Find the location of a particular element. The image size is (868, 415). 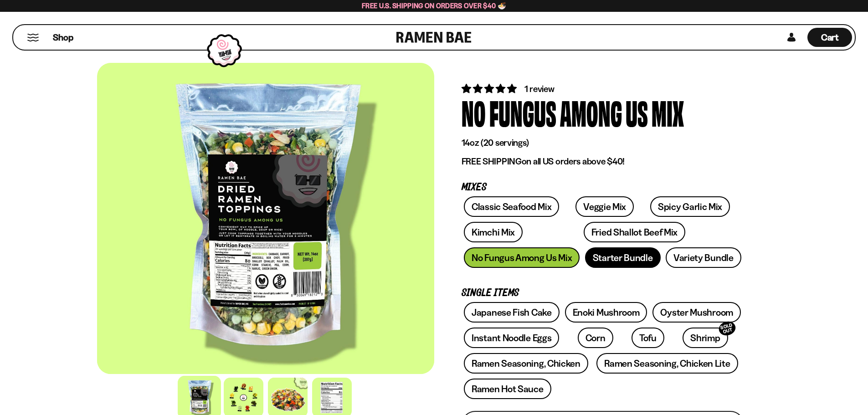

a: Oyster Mushroom is located at coordinates (697, 312).